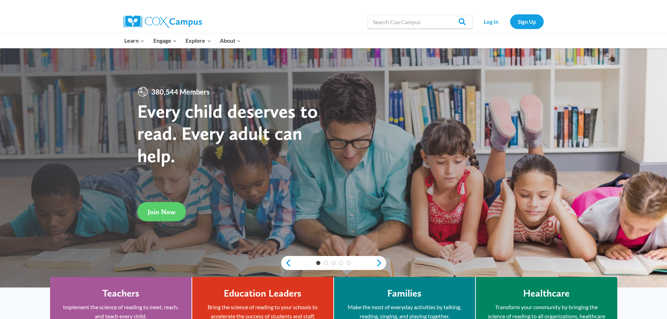  What do you see at coordinates (318, 263) in the screenshot?
I see `a: 1` at bounding box center [318, 263].